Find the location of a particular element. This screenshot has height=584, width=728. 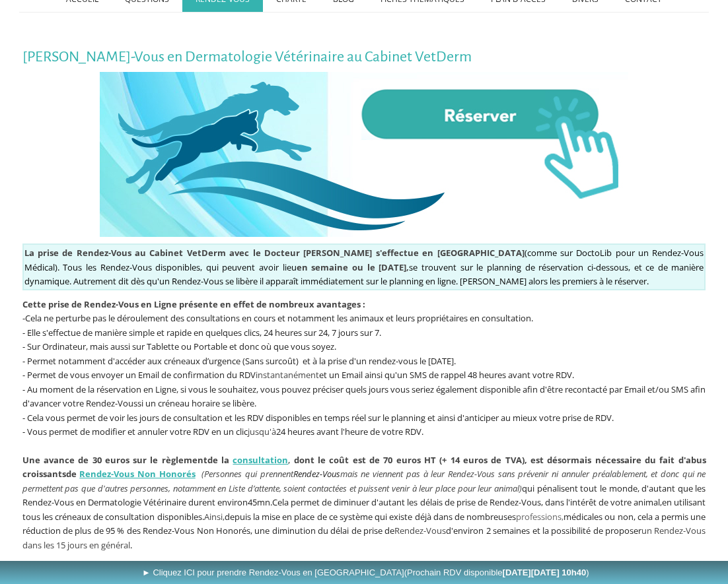

span: Cela permet de diminuer d'autant les délais de prise de Rendez-Vous, is located at coordinates (408, 503).